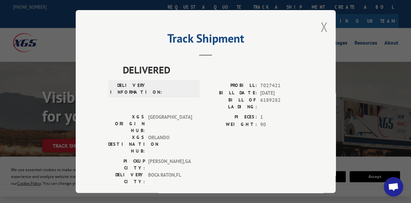 The width and height of the screenshot is (411, 203). I want to click on span: ORLANDO, so click(170, 144).